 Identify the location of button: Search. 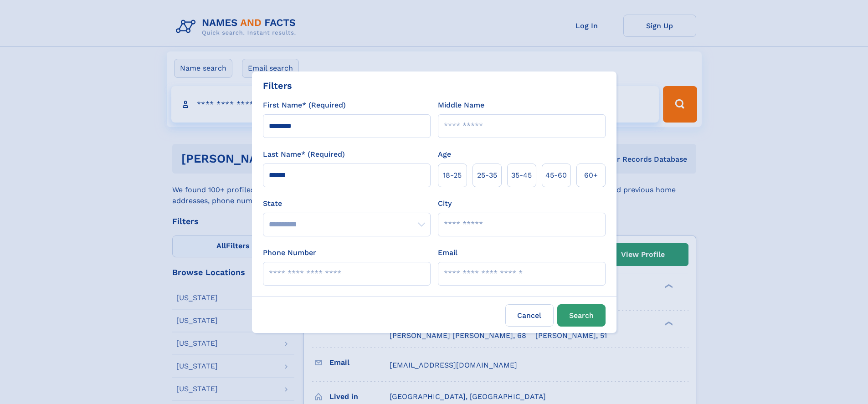
(581, 315).